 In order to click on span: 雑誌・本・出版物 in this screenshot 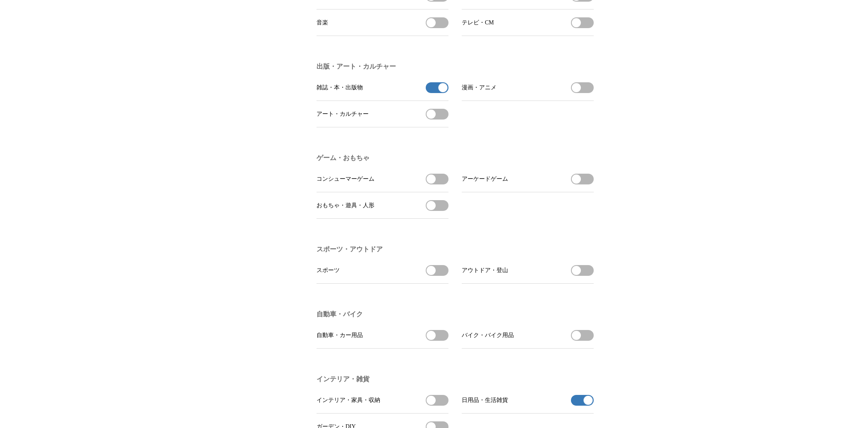, I will do `click(340, 87)`.